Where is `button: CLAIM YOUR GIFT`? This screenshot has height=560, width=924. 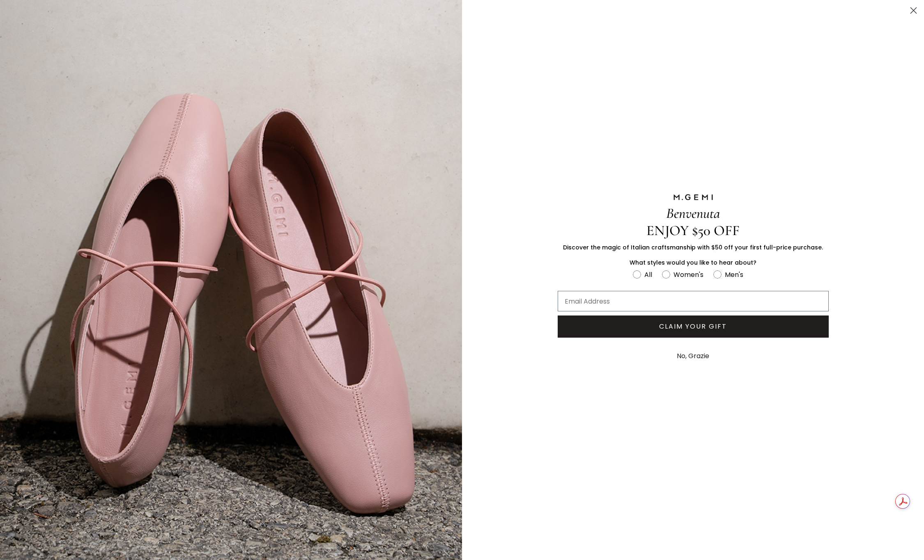 button: CLAIM YOUR GIFT is located at coordinates (693, 327).